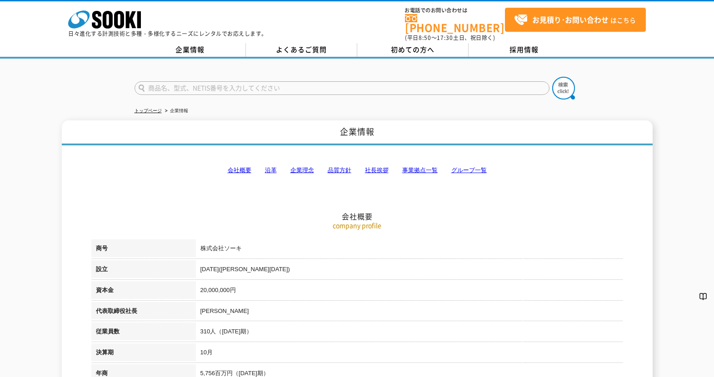 Image resolution: width=714 pixels, height=377 pixels. I want to click on span: 初めての方へ, so click(412, 50).